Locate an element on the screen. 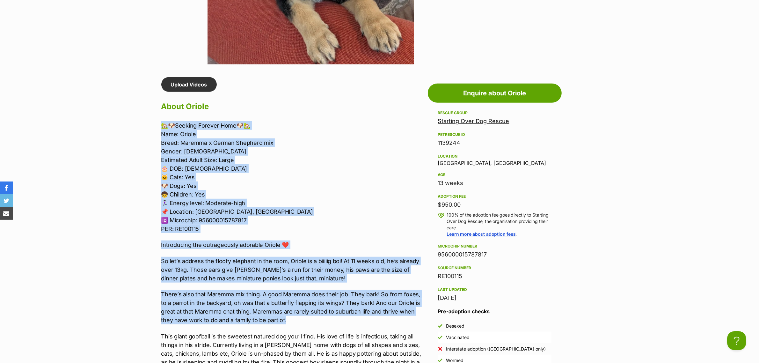  div: $950.00 is located at coordinates (495, 205).